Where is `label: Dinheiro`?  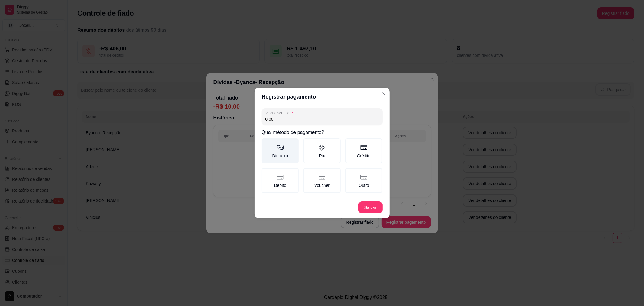
label: Dinheiro is located at coordinates (280, 151).